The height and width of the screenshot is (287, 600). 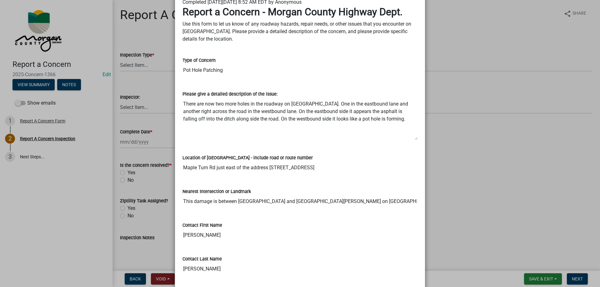 What do you see at coordinates (199, 61) in the screenshot?
I see `label: Type of Concern` at bounding box center [199, 61].